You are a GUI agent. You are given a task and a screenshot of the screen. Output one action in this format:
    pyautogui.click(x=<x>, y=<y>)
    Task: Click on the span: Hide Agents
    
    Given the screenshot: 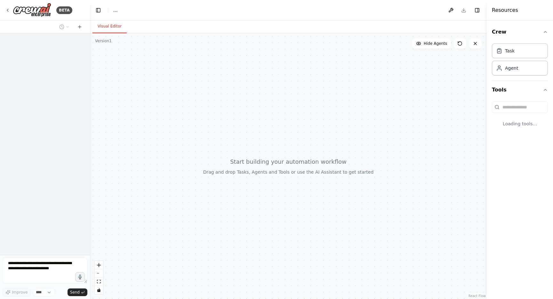 What is the action you would take?
    pyautogui.click(x=435, y=44)
    